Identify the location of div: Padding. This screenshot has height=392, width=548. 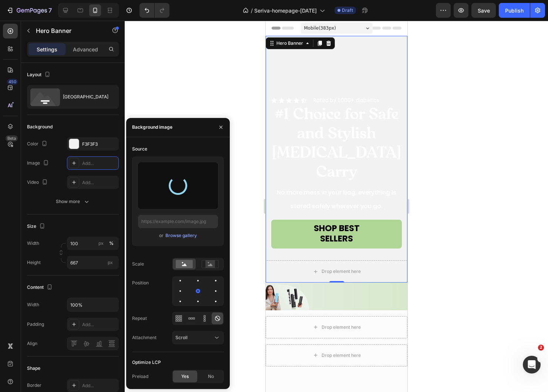
(36, 324).